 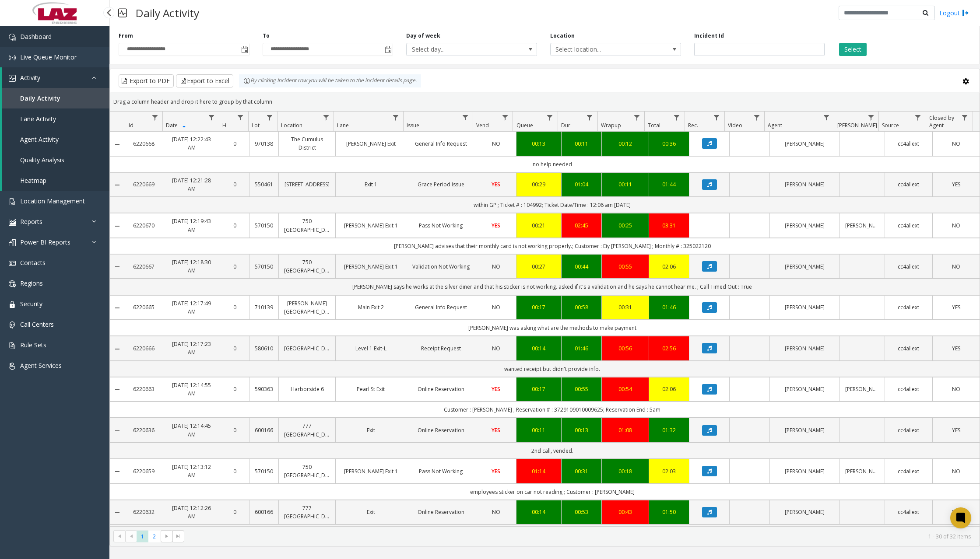 What do you see at coordinates (669, 184) in the screenshot?
I see `div: 01:44` at bounding box center [669, 184].